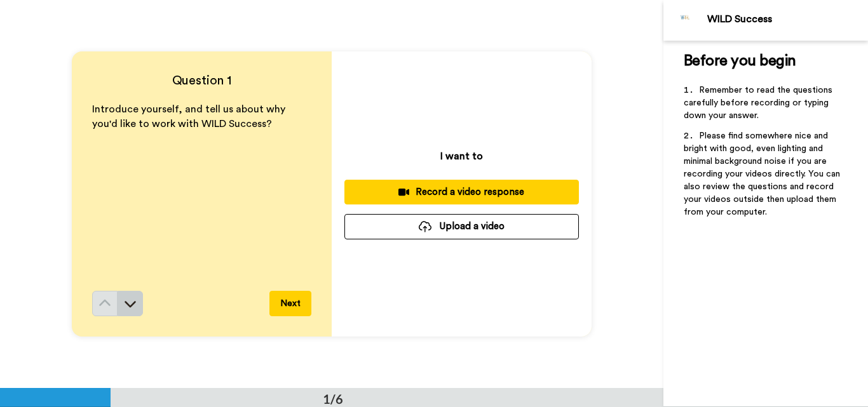  I want to click on img: Profile Image, so click(685, 20).